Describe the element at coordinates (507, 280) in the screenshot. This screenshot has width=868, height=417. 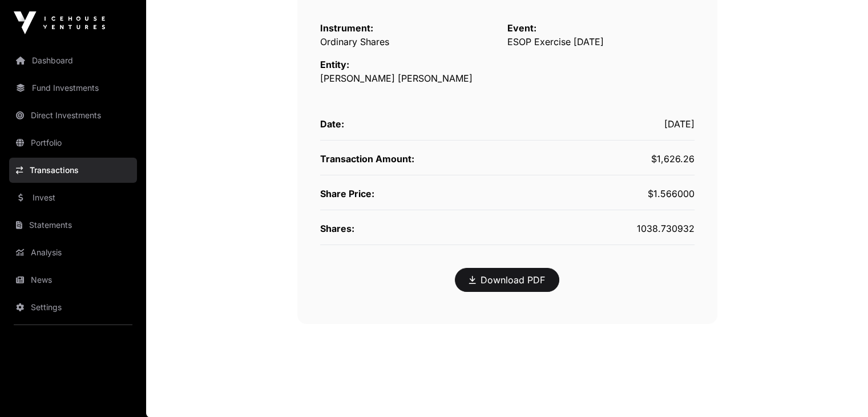
I see `button: Download PDF` at that location.